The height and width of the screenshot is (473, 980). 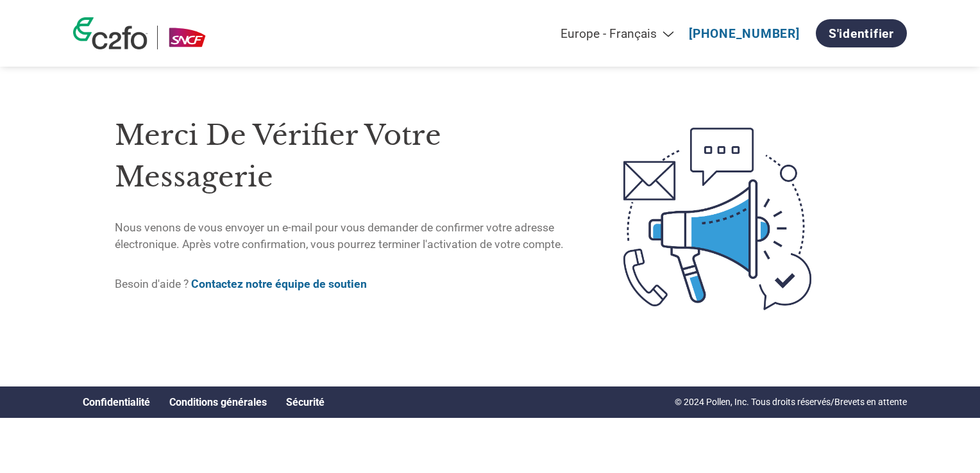 I want to click on a: Conditions générales, so click(x=218, y=402).